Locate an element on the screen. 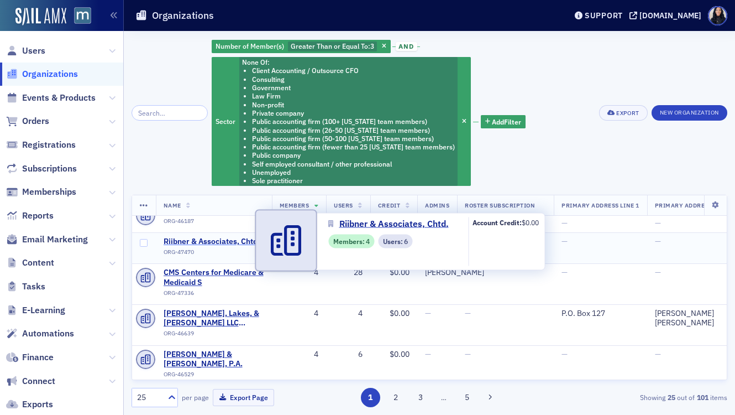 The width and height of the screenshot is (735, 415). span: Registrations is located at coordinates (49, 145).